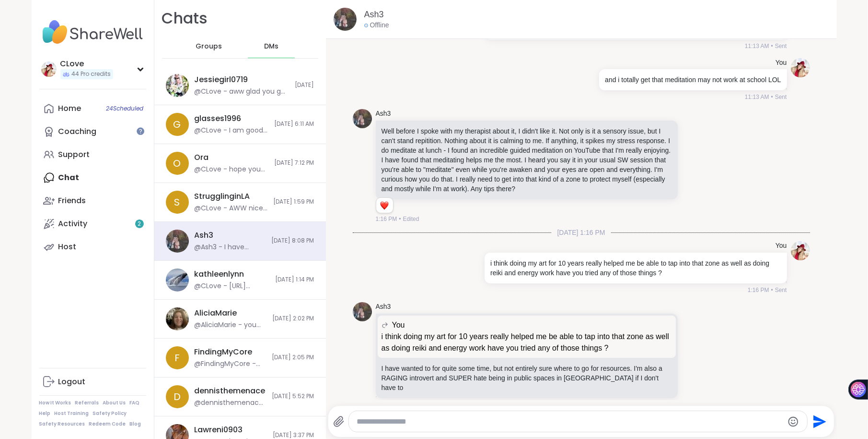 The image size is (868, 439). Describe the element at coordinates (114, 402) in the screenshot. I see `a: About Us` at that location.